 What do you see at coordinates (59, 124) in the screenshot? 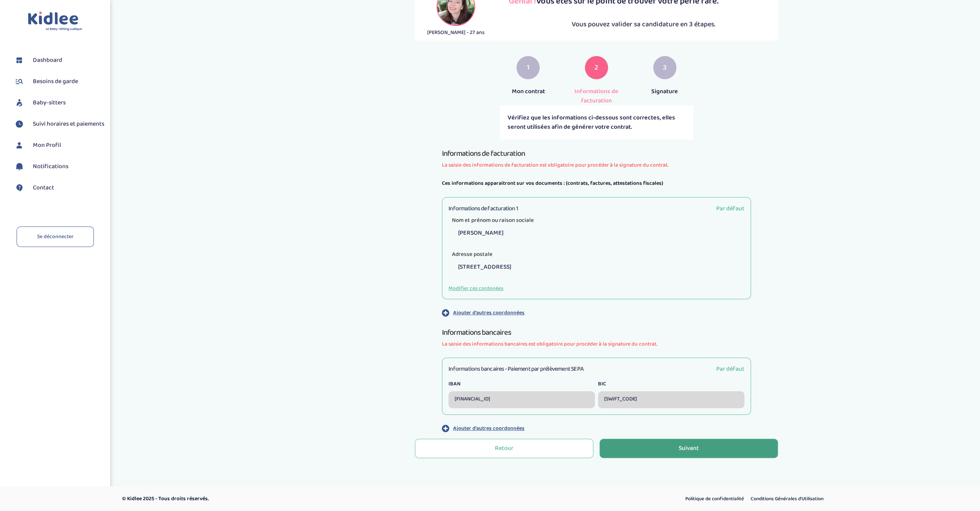
I see `a: Suivi horaires et paiements` at bounding box center [59, 124].